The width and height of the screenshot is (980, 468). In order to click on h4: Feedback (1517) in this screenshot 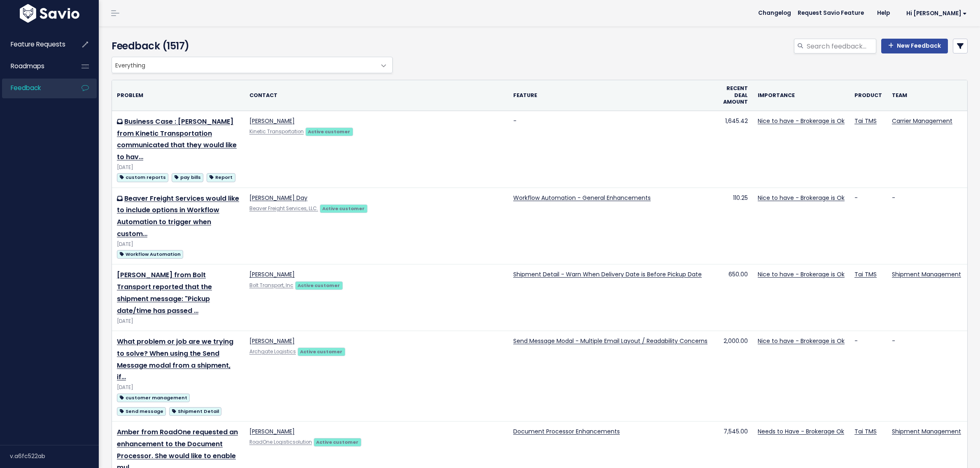, I will do `click(250, 46)`.